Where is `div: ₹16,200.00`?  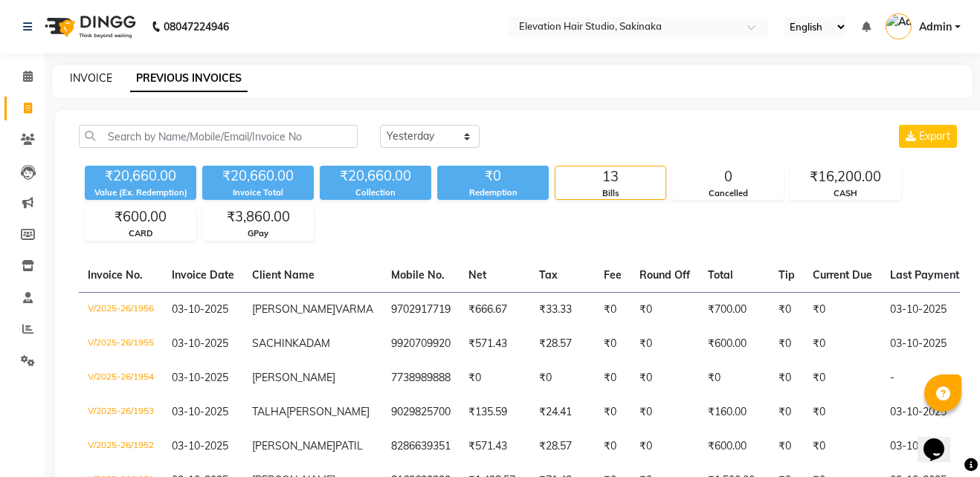 div: ₹16,200.00 is located at coordinates (845, 177).